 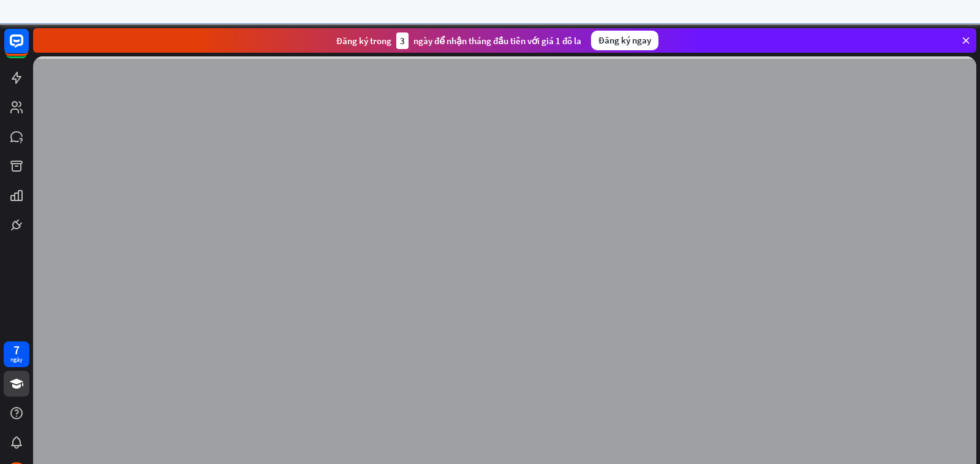 What do you see at coordinates (17, 350) in the screenshot?
I see `font: 7` at bounding box center [17, 350].